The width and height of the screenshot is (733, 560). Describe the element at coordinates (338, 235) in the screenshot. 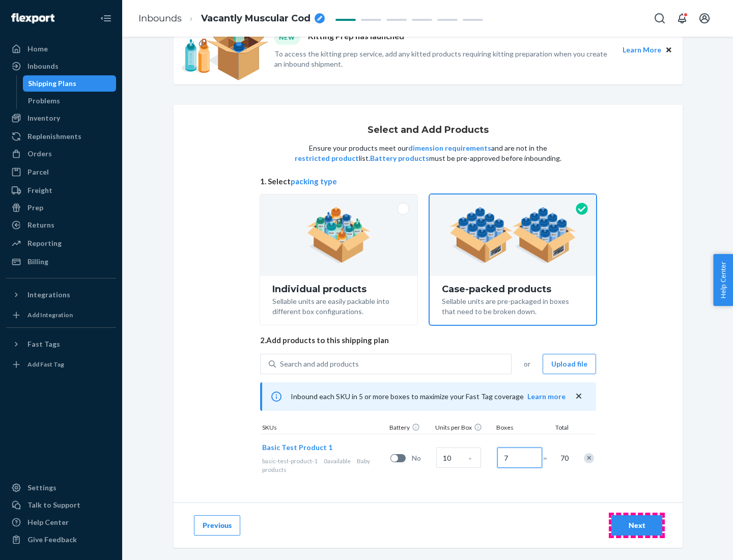

I see `img: individual-pack.facf35554cb0f1810c75b2bd6df2d64e.png` at that location.